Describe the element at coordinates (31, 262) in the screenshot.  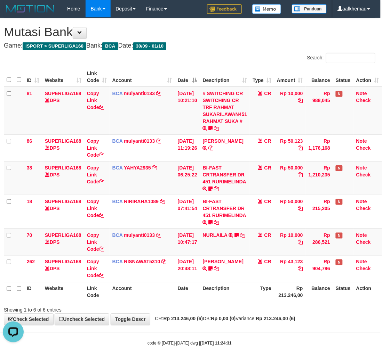
I see `span: 262` at that location.